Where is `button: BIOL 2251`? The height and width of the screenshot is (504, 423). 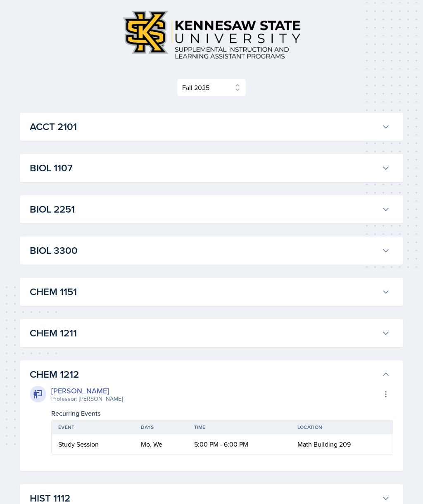 button: BIOL 2251 is located at coordinates (210, 210).